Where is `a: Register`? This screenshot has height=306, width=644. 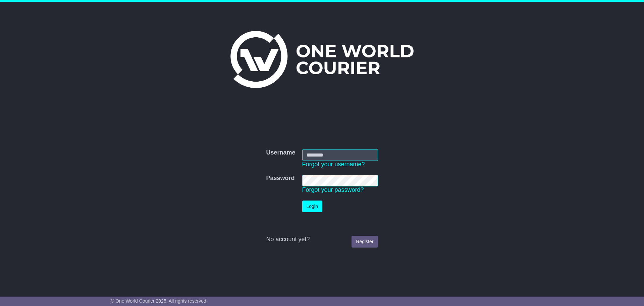 a: Register is located at coordinates (364, 241).